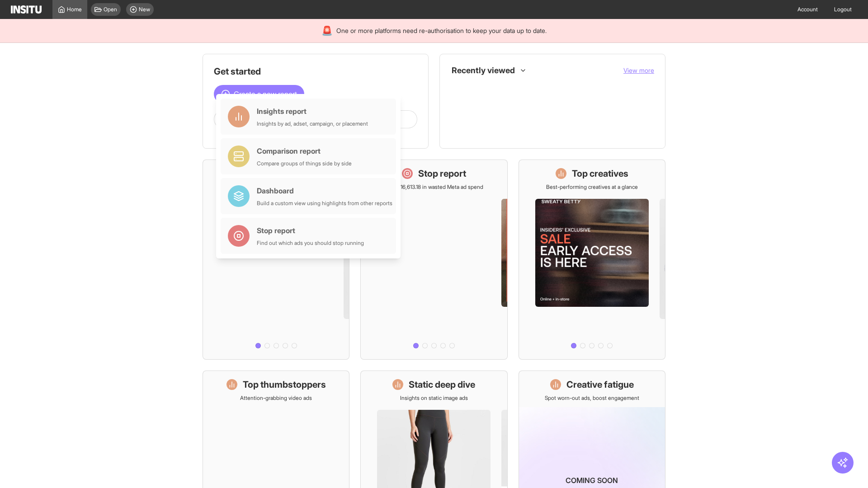 This screenshot has height=488, width=868. What do you see at coordinates (276, 398) in the screenshot?
I see `p: Attention-grabbing video ads` at bounding box center [276, 398].